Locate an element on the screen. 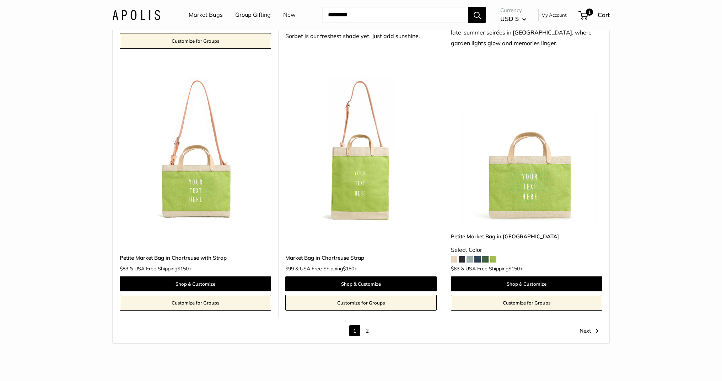  a: My Account is located at coordinates (554, 15).